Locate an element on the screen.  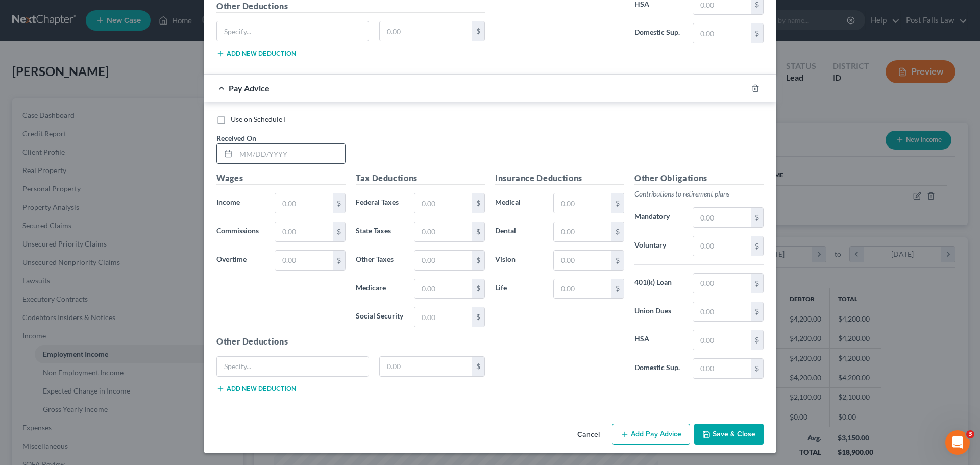
label: Voluntary is located at coordinates (658, 246).